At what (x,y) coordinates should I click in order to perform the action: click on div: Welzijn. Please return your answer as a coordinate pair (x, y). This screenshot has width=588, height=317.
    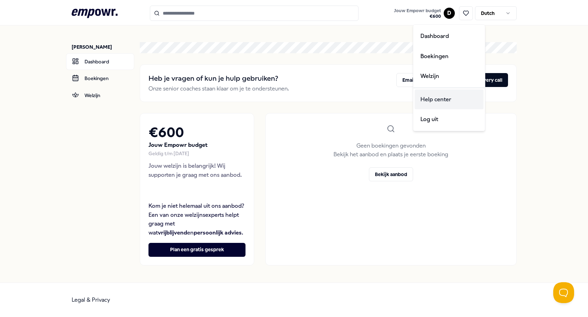
    Looking at the image, I should click on (449, 76).